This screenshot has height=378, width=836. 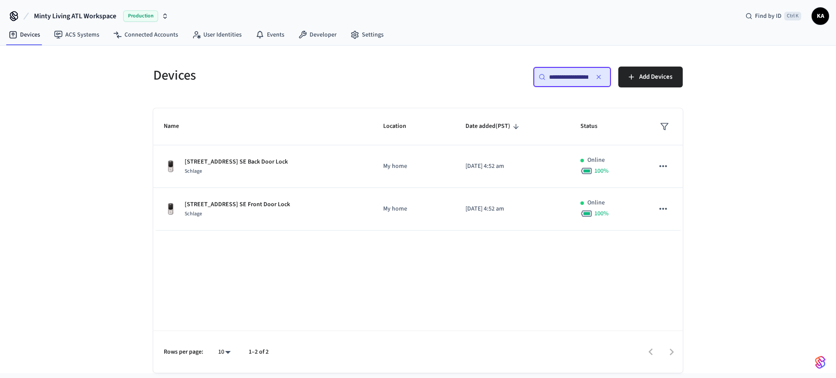 What do you see at coordinates (77, 35) in the screenshot?
I see `a: ACS Systems` at bounding box center [77, 35].